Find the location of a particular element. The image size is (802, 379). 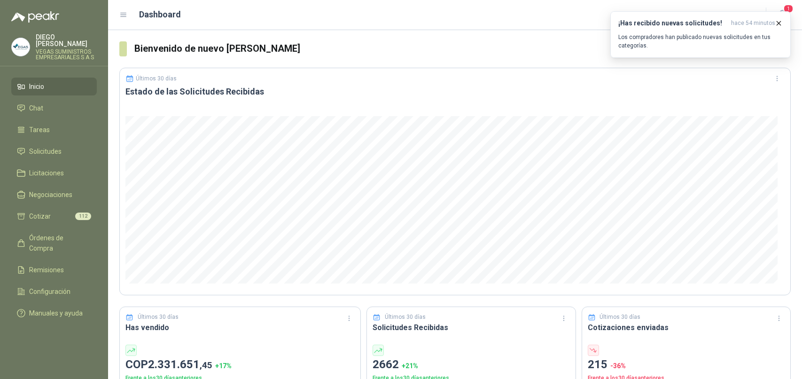

h3: Has vendido is located at coordinates (240, 327).